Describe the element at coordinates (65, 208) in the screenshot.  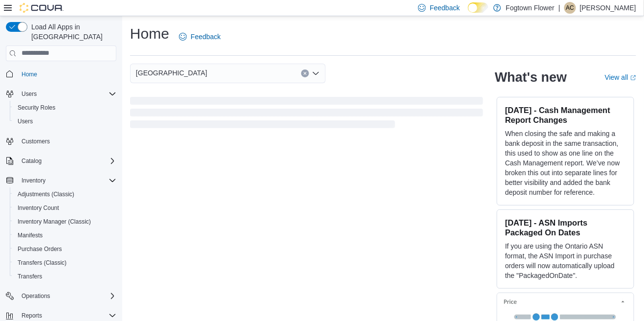
I see `button: Inventory Count` at that location.